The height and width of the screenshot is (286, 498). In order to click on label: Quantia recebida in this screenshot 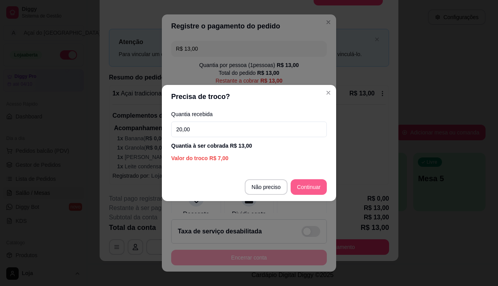, I will do `click(249, 114)`.